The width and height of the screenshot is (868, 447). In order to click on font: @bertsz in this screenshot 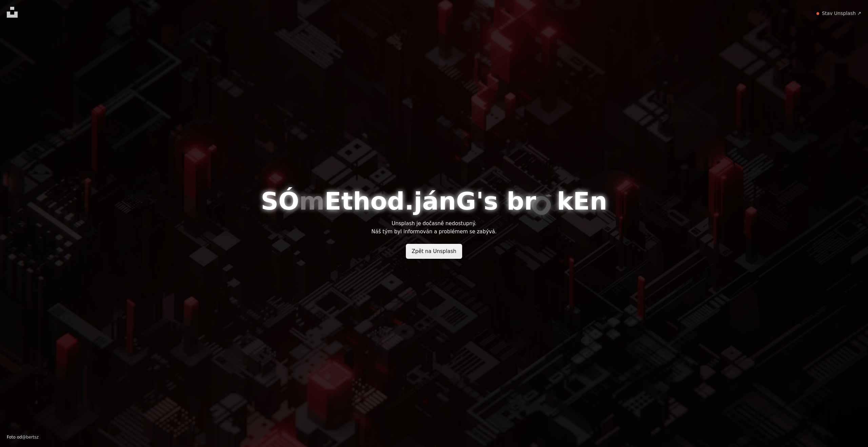, I will do `click(30, 437)`.